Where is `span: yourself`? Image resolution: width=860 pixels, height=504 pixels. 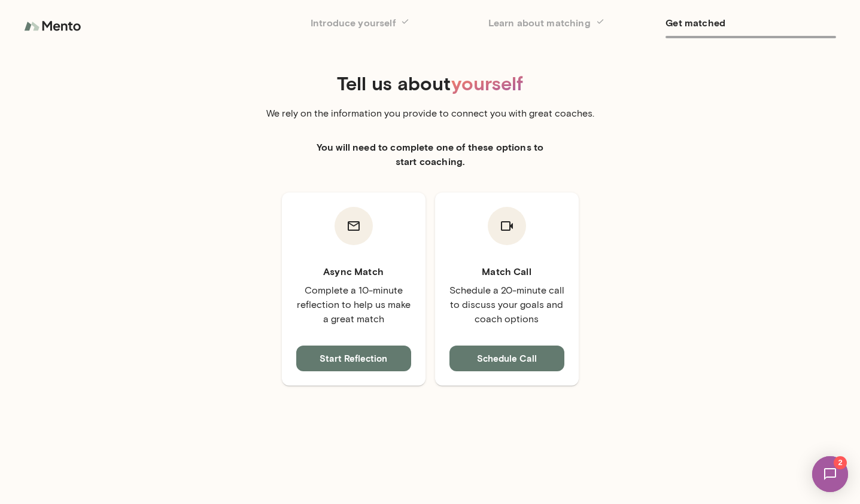
span: yourself is located at coordinates (487, 83).